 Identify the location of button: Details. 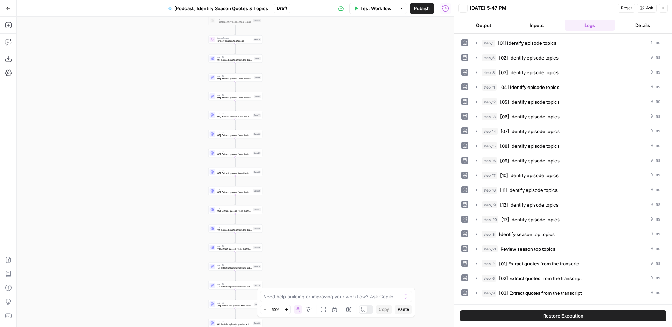
(643, 25).